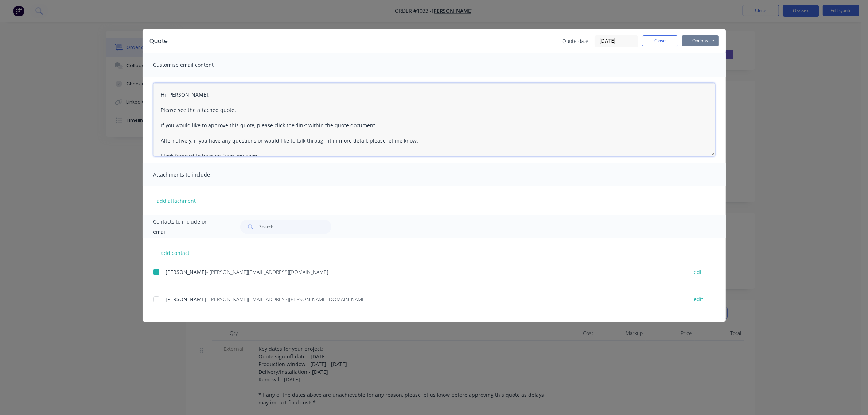 Image resolution: width=868 pixels, height=415 pixels. I want to click on span: Attachments to include, so click(194, 175).